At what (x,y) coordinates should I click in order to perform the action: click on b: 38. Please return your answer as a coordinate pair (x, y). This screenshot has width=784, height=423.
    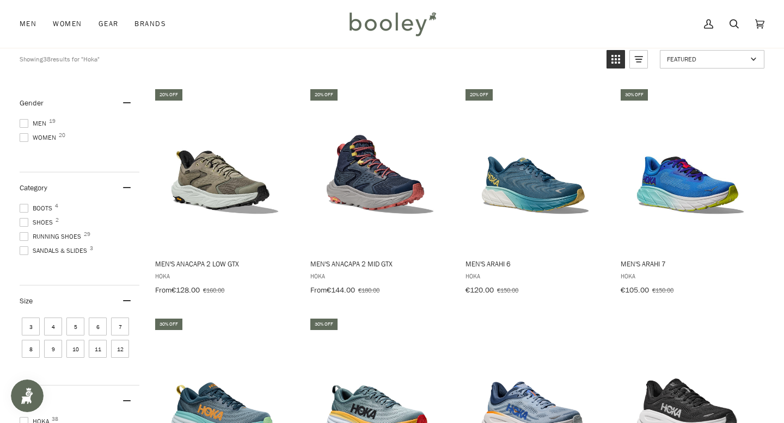
    Looking at the image, I should click on (47, 59).